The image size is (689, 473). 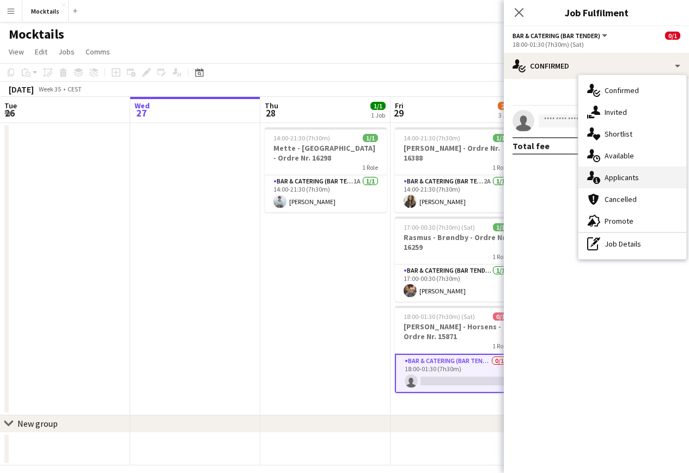 What do you see at coordinates (505, 106) in the screenshot?
I see `span: 2/3` at bounding box center [505, 106].